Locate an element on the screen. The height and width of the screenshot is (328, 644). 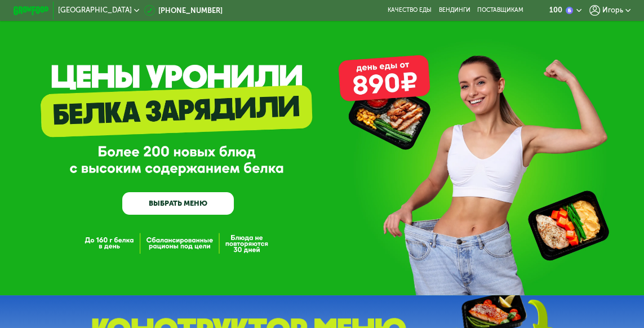
div: 100 is located at coordinates (555, 10).